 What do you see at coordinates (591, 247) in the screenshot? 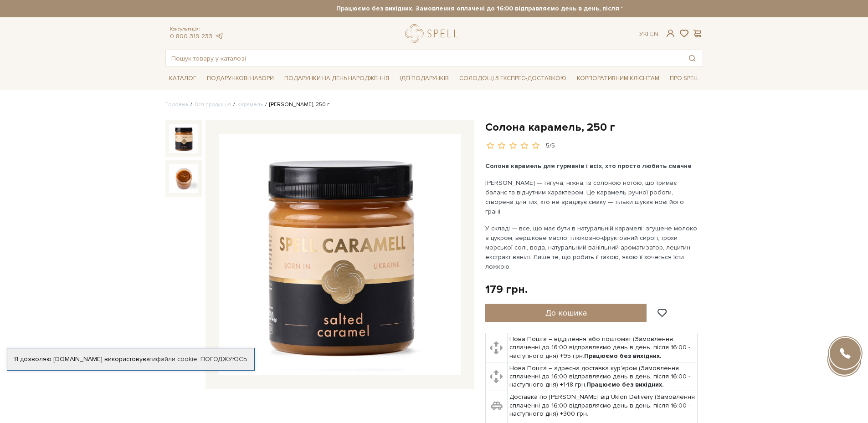
I see `p: У складі — все, що має бути в натуральній карамелі: згущене молоко з цукром, вершкове масло, глюк...` at bounding box center [591, 247].